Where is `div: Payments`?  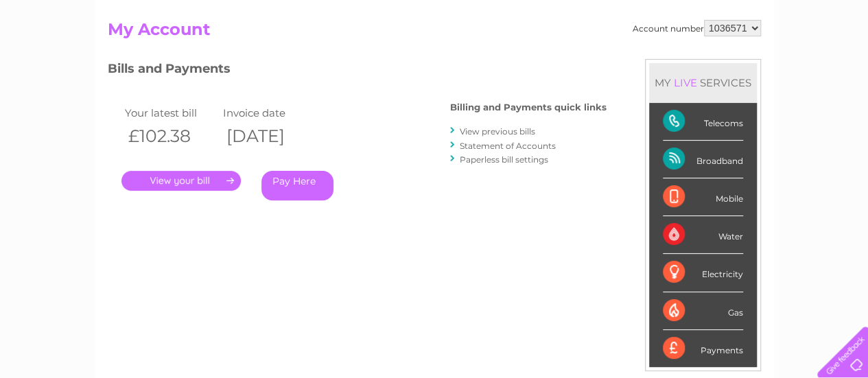
div: Payments is located at coordinates (702, 348).